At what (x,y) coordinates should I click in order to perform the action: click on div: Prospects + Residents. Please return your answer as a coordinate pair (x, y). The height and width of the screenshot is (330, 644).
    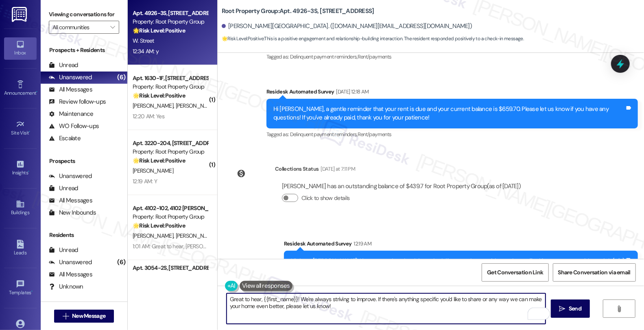
    Looking at the image, I should click on (84, 50).